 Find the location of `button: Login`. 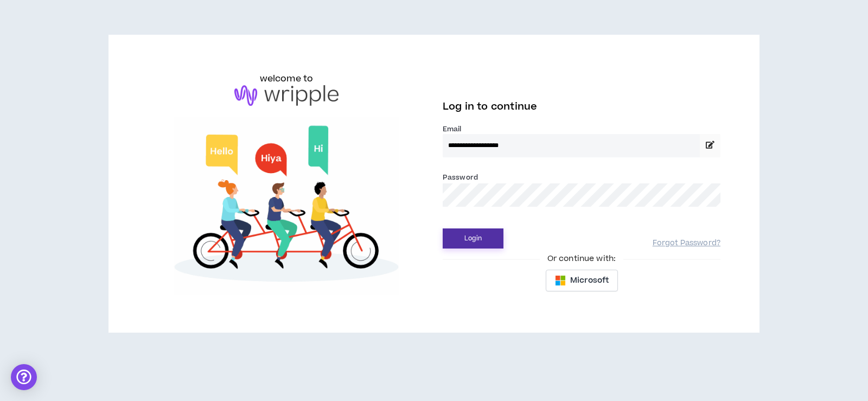

button: Login is located at coordinates (473, 238).